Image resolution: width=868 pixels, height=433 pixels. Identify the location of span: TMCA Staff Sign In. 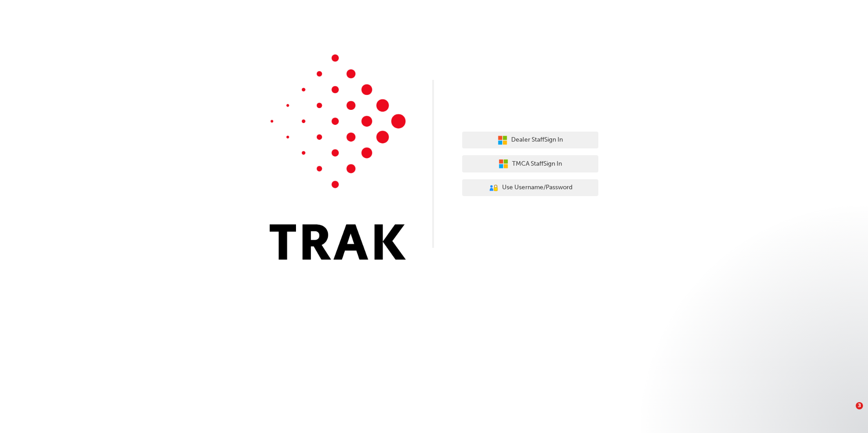
(537, 164).